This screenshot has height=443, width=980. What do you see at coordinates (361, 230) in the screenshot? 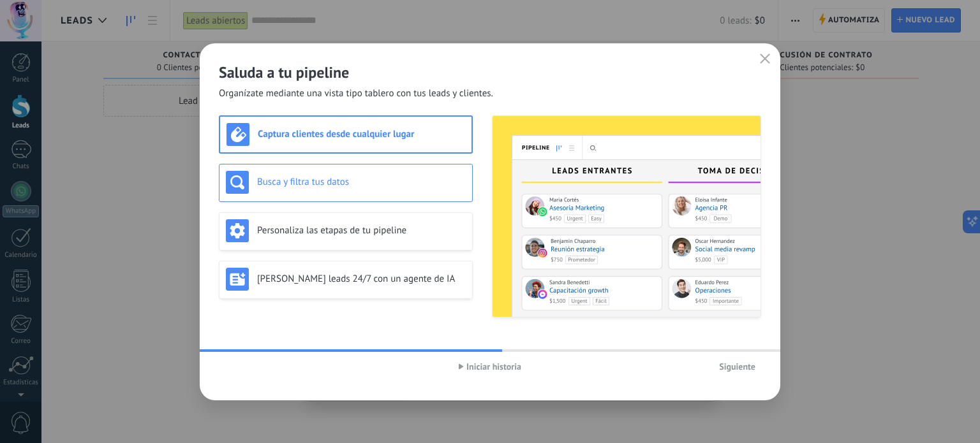
I see `h3: Personaliza las etapas de tu pipeline` at bounding box center [361, 230].